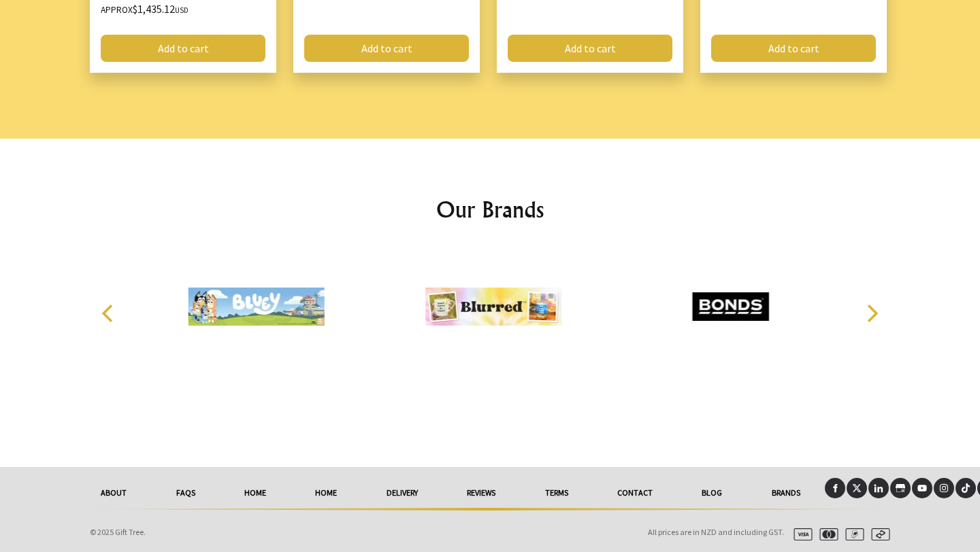 The width and height of the screenshot is (980, 552). What do you see at coordinates (185, 493) in the screenshot?
I see `a: FAQs` at bounding box center [185, 493].